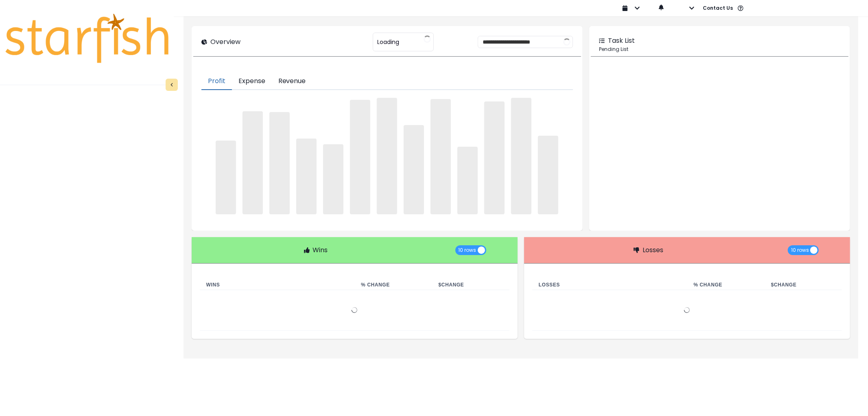 The image size is (868, 416). What do you see at coordinates (217, 82) in the screenshot?
I see `button: Profit` at bounding box center [217, 82].